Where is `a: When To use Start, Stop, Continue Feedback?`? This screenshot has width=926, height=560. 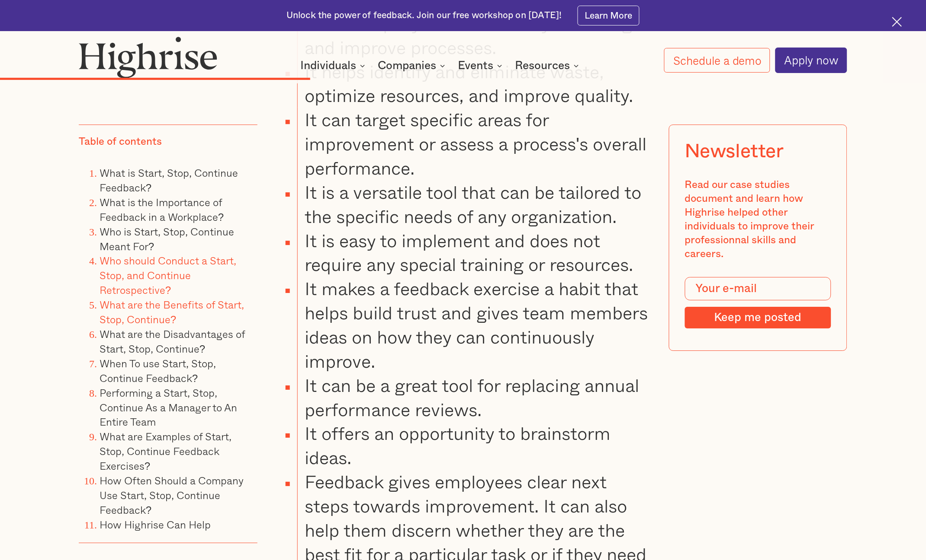 a: When To use Start, Stop, Continue Feedback? is located at coordinates (157, 371).